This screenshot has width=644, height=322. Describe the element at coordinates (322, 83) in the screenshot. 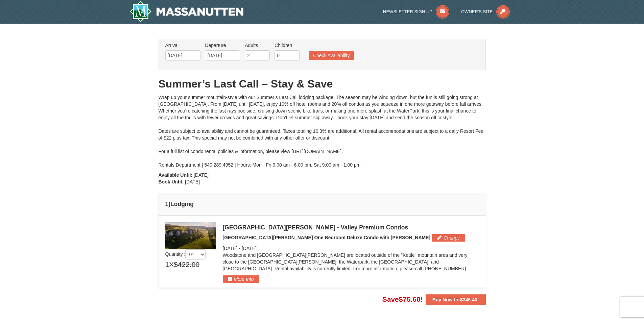

I see `h1: Summer’s Last Call – Stay & Save` at that location.